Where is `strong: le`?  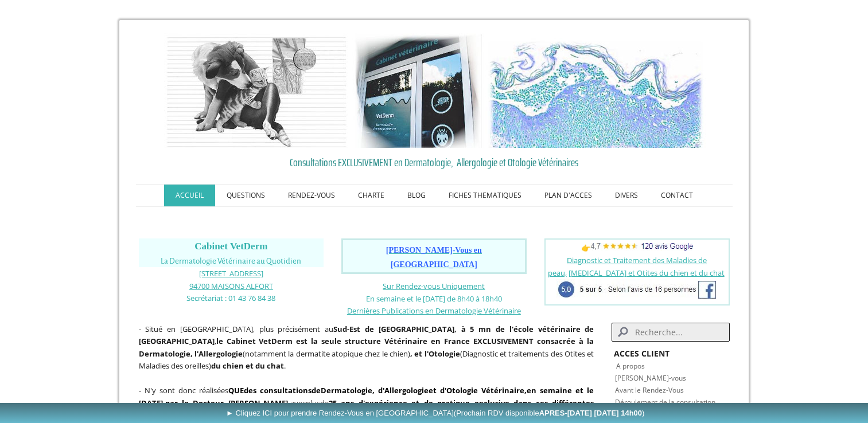 strong: le is located at coordinates (220, 341).